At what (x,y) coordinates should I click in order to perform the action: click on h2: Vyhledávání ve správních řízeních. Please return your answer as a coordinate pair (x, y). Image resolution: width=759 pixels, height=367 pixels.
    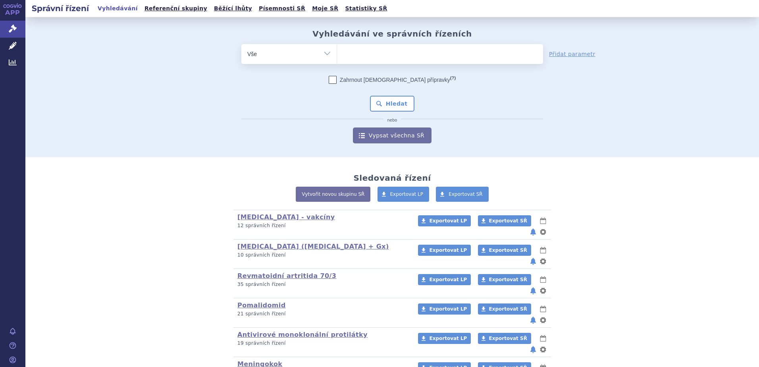
    Looking at the image, I should click on (392, 34).